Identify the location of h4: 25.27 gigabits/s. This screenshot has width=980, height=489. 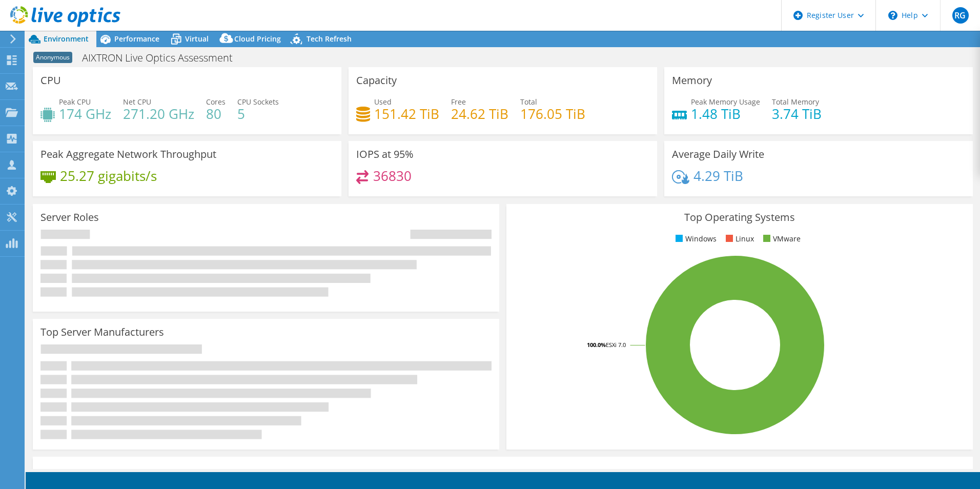
(108, 176).